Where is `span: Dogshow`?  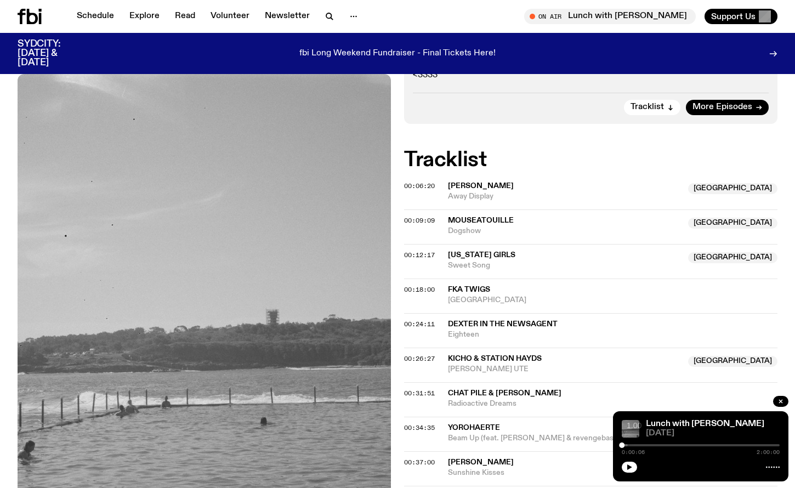 span: Dogshow is located at coordinates (564, 231).